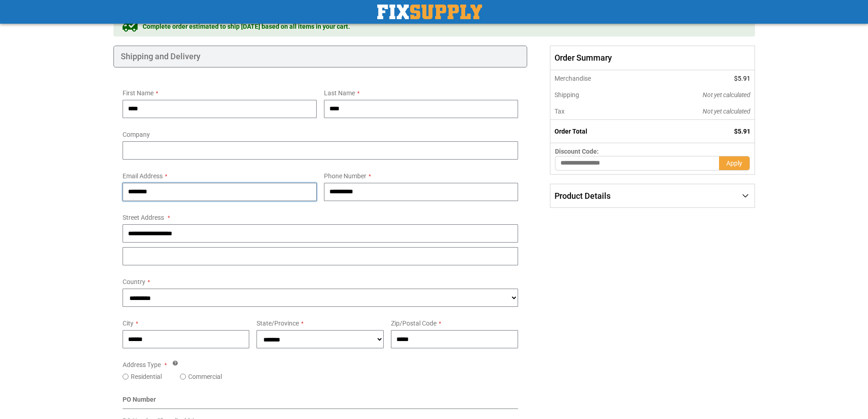 The image size is (868, 419). I want to click on span: State/Province, so click(278, 323).